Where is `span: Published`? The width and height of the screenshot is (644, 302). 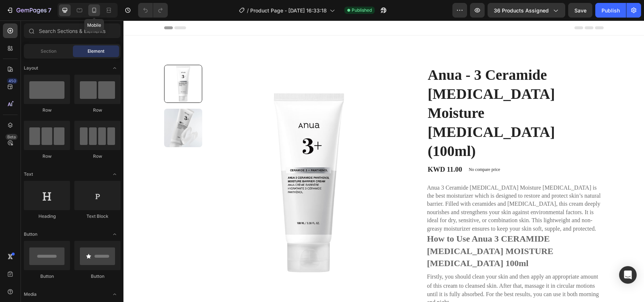
span: Published is located at coordinates (362, 10).